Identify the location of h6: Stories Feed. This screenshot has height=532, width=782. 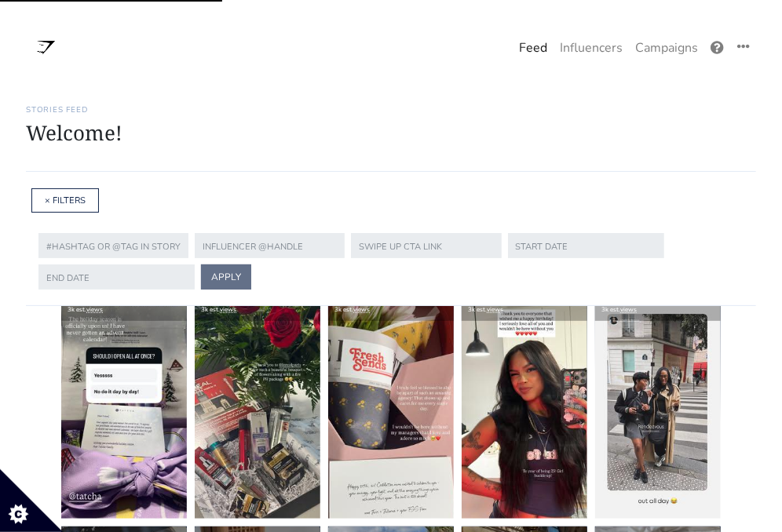
(391, 110).